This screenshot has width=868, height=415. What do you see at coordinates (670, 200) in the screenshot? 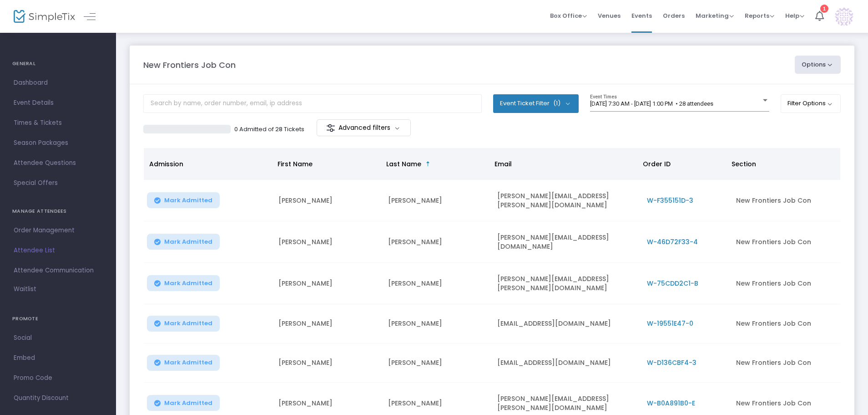
I see `span: W-F355151D-3` at bounding box center [670, 200].